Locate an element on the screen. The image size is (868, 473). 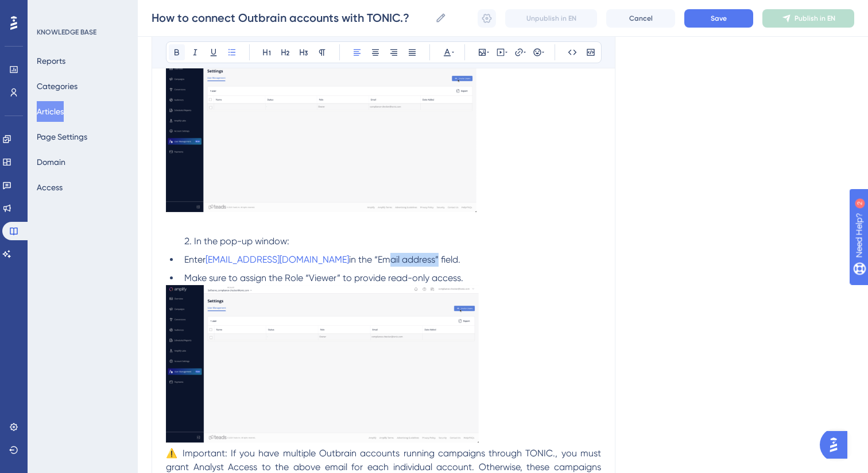
button: Categories is located at coordinates (57, 86).